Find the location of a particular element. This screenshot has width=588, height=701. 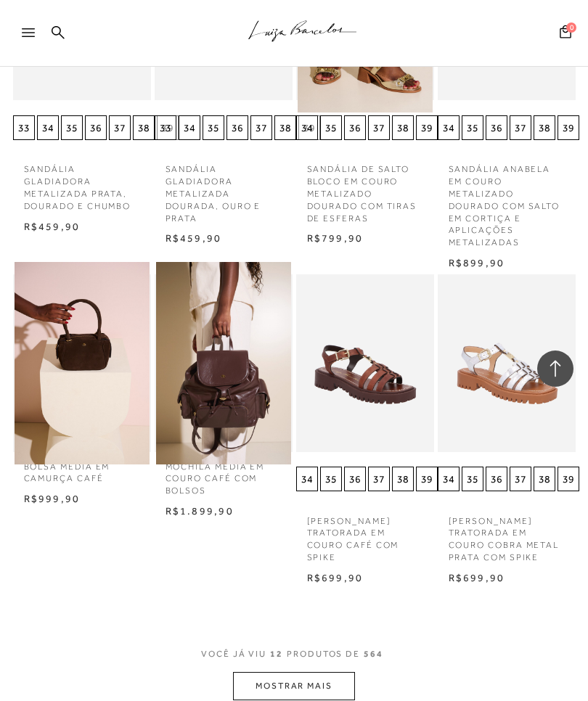

a: SANDÁLIA GLADIADORA METALIZADA PRATA, DOURADO E CHUMBO is located at coordinates (82, 183).